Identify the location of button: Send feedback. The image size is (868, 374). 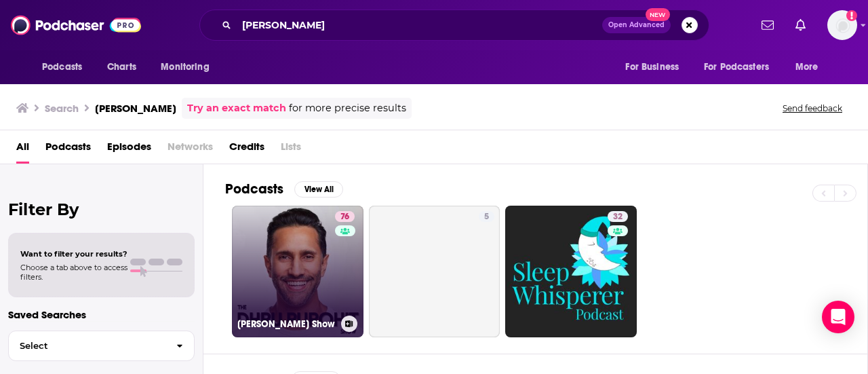
(812, 108).